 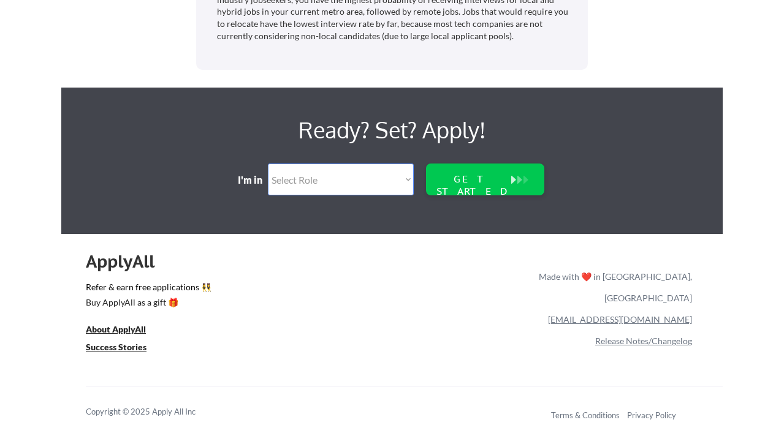 I want to click on a: Privacy Policy, so click(x=652, y=416).